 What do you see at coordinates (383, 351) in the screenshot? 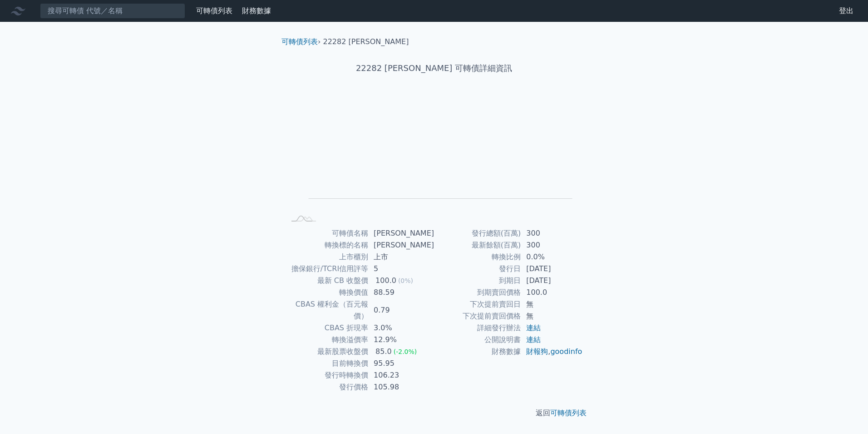
I see `div: 85.0` at bounding box center [383, 351].